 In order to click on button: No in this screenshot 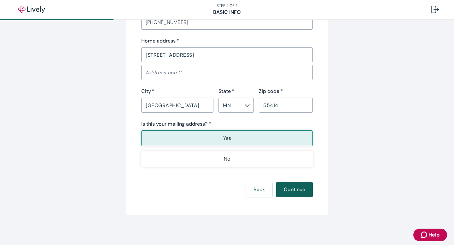, I will do `click(227, 159)`.